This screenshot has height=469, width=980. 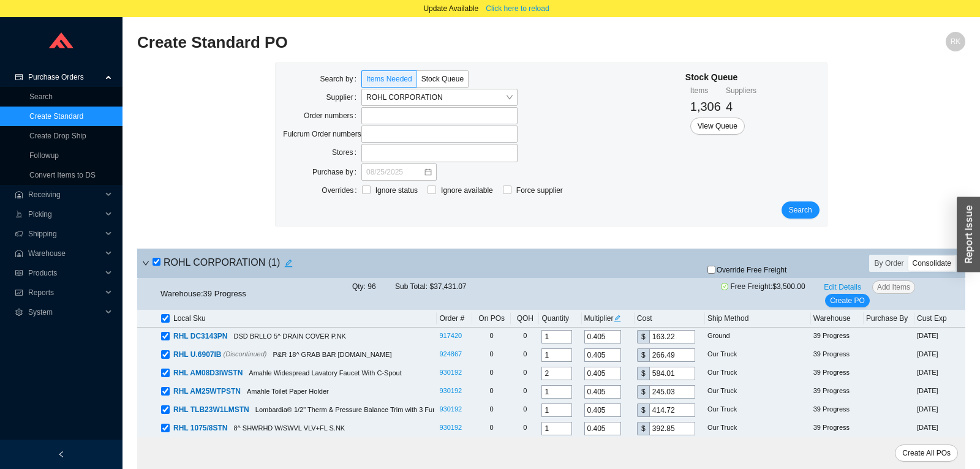 What do you see at coordinates (842, 287) in the screenshot?
I see `button: Edit Details` at bounding box center [842, 287].